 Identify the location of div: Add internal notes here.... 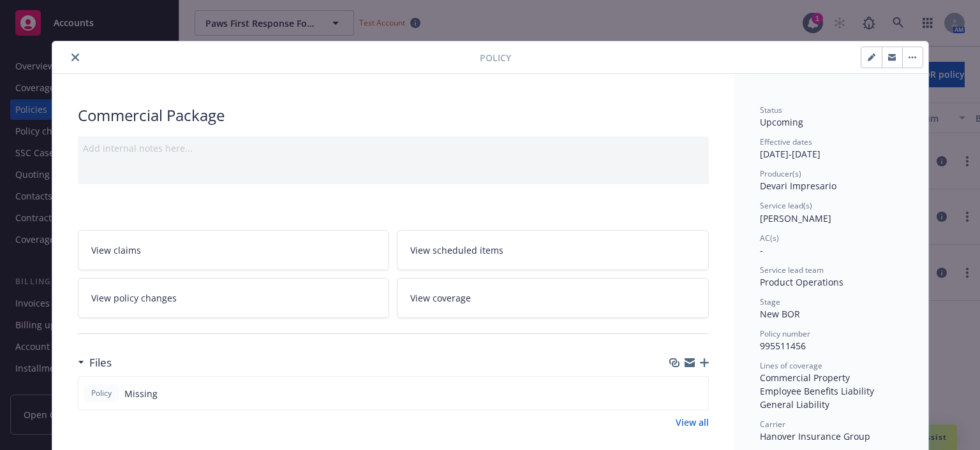
(393, 148).